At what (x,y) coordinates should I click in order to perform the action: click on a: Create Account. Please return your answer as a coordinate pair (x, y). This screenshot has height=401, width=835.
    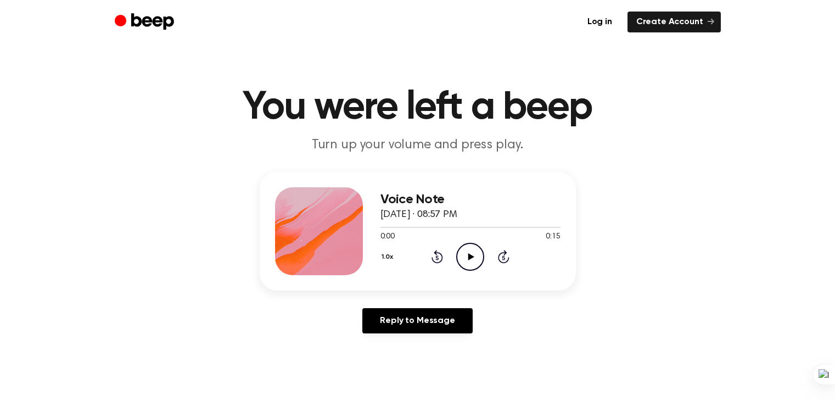
    Looking at the image, I should click on (674, 22).